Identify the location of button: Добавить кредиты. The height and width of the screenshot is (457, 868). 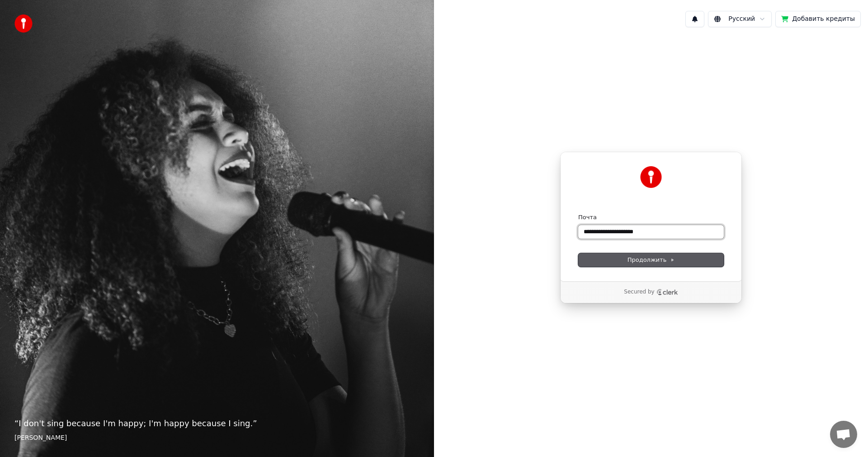
(818, 19).